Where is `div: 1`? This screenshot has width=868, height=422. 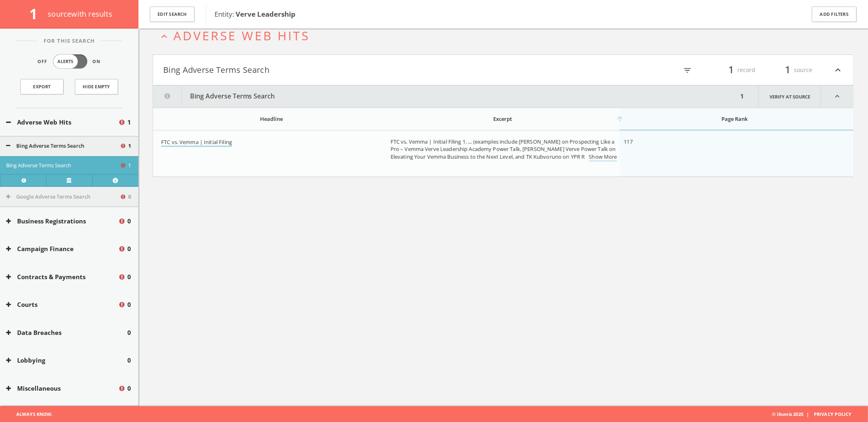
div: 1 is located at coordinates (742, 96).